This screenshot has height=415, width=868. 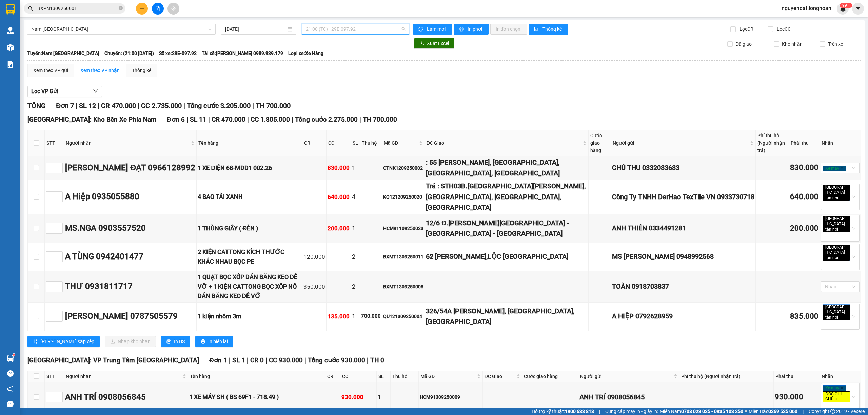 What do you see at coordinates (37, 106) in the screenshot?
I see `span: TỔNG` at bounding box center [37, 106].